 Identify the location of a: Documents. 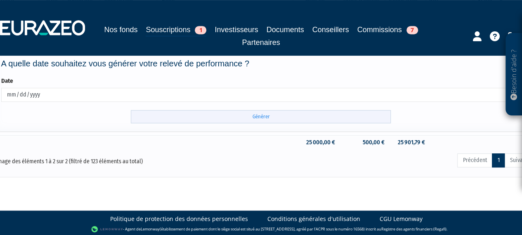
(285, 30).